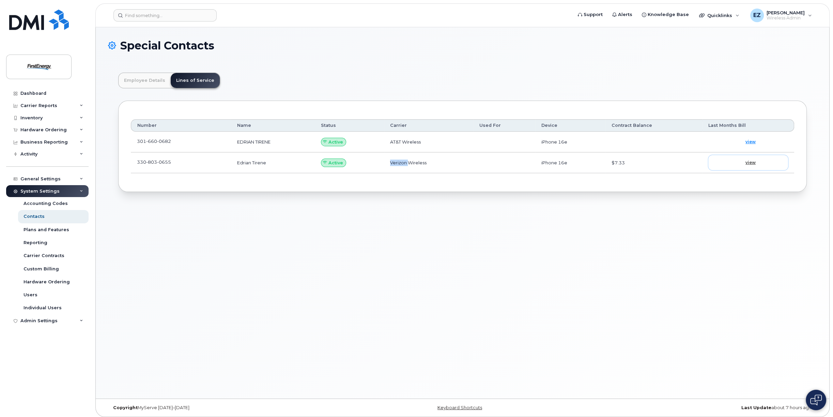  I want to click on span: 803, so click(152, 162).